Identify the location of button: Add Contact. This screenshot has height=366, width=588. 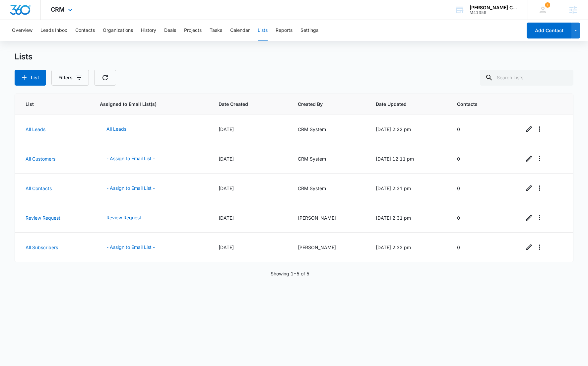
(549, 31).